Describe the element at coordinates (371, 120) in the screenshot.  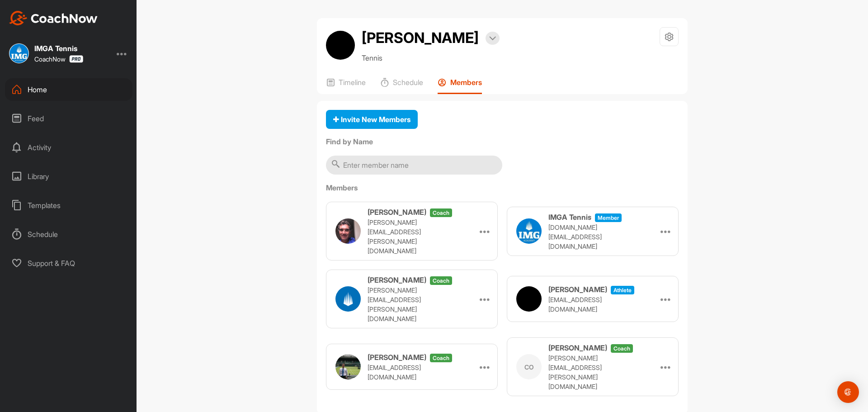
I see `span: Invite New Members` at that location.